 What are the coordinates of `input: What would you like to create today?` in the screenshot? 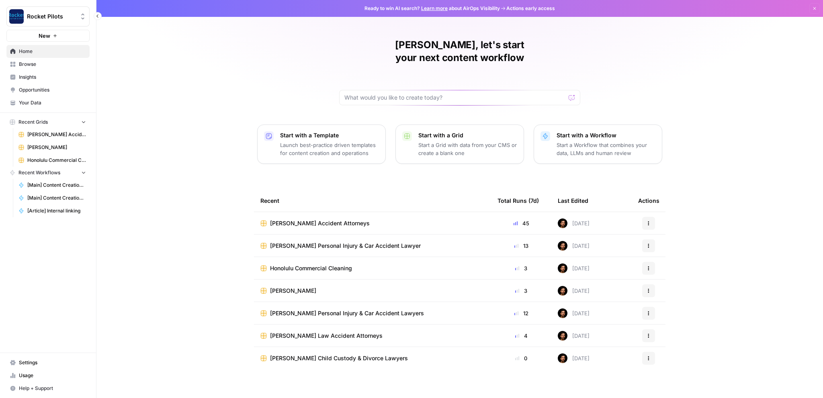 It's located at (455, 98).